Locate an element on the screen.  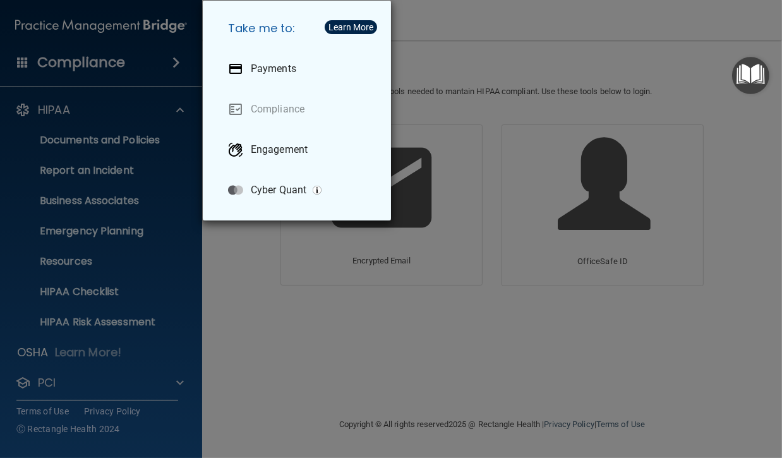
a: Engagement is located at coordinates (299, 150).